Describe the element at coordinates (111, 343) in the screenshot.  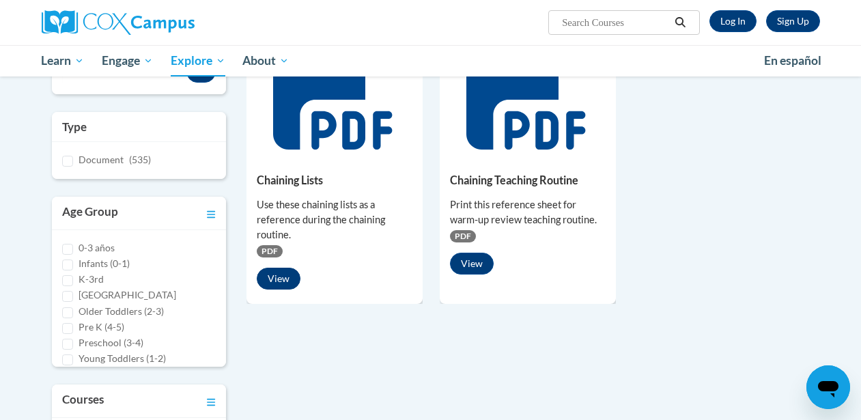
I see `label: Preschool (3-4)` at that location.